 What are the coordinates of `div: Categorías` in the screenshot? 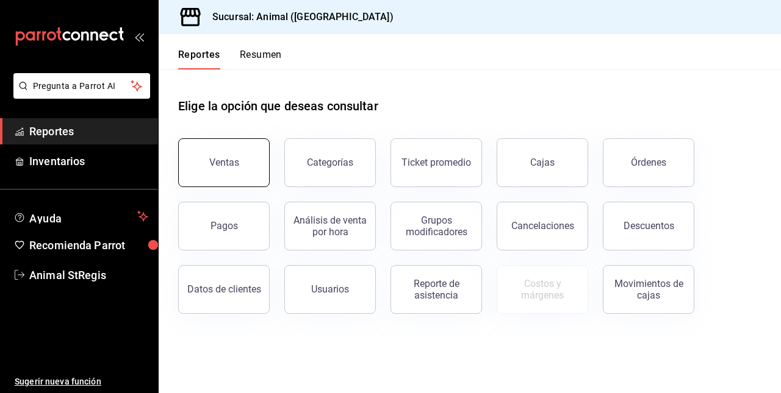 It's located at (330, 162).